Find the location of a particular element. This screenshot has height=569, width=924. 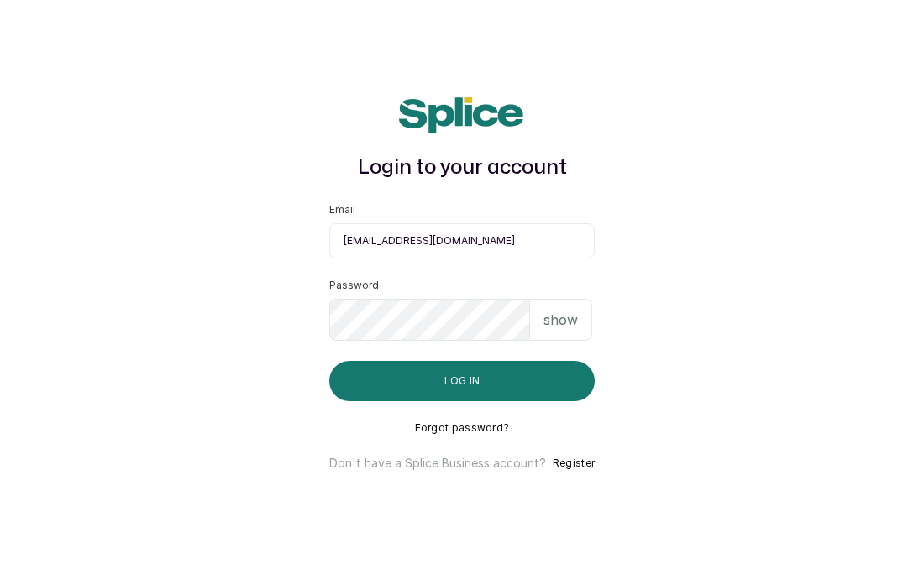

label: Password is located at coordinates (353, 286).